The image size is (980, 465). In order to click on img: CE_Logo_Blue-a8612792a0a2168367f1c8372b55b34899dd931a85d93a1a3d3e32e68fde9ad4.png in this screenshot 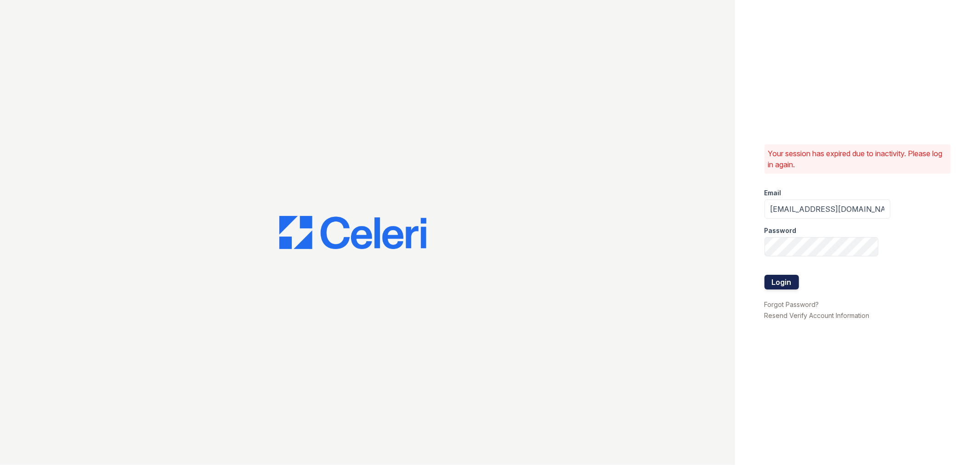, I will do `click(353, 232)`.